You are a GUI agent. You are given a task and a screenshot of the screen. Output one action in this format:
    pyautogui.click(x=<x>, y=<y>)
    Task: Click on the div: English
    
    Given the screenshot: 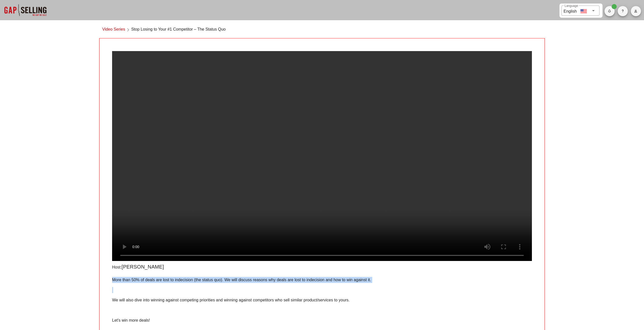 What is the action you would take?
    pyautogui.click(x=570, y=11)
    